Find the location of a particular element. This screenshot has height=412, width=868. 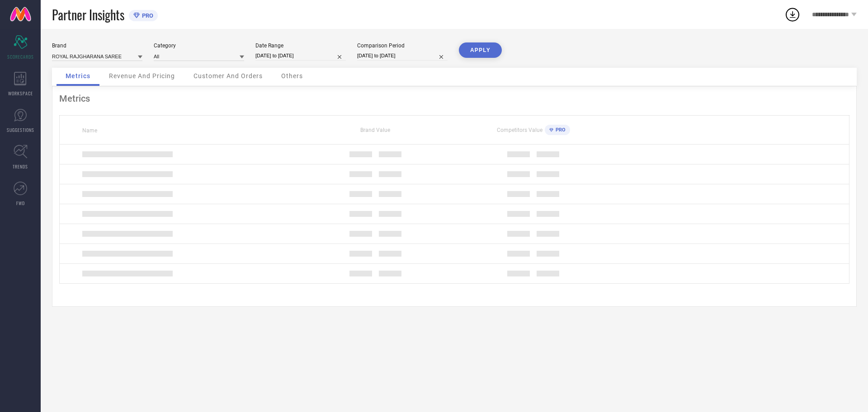

span: Competitors Value is located at coordinates (520, 131).